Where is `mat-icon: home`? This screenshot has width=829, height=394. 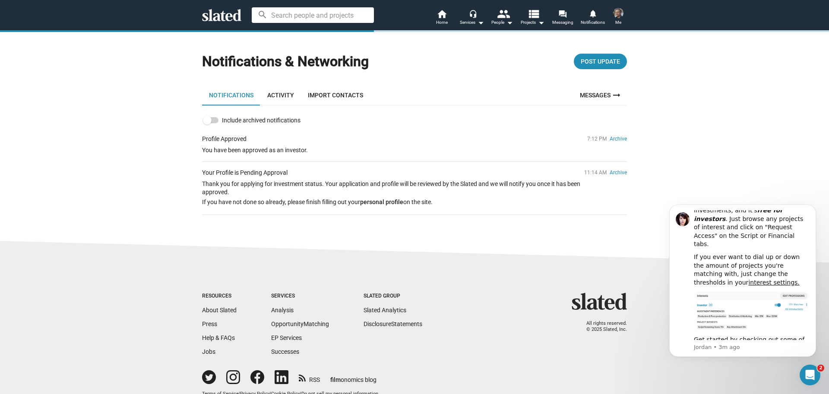 mat-icon: home is located at coordinates (442, 14).